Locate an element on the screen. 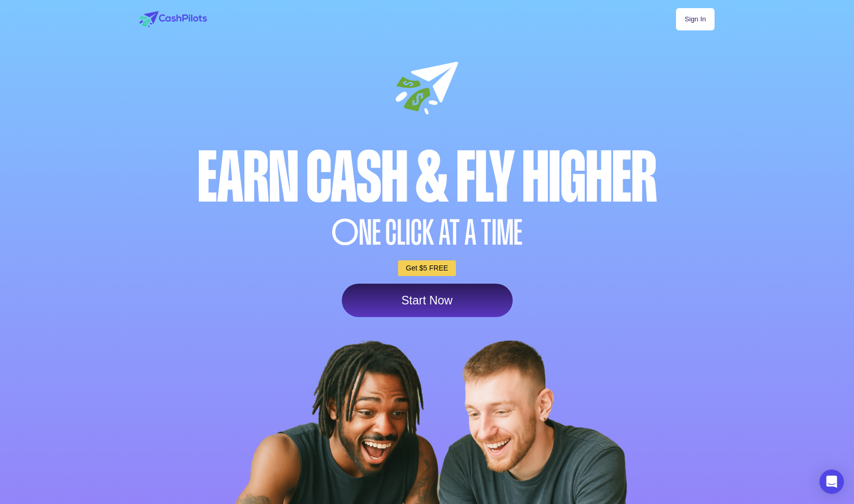 This screenshot has height=504, width=854. div: NE CLICK AT A TIME is located at coordinates (427, 232).